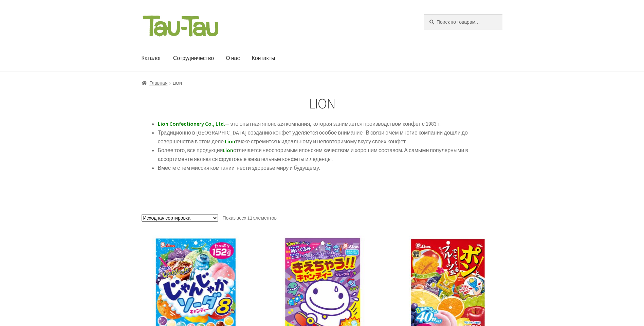 Image resolution: width=644 pixels, height=326 pixels. I want to click on a: Главная, so click(155, 83).